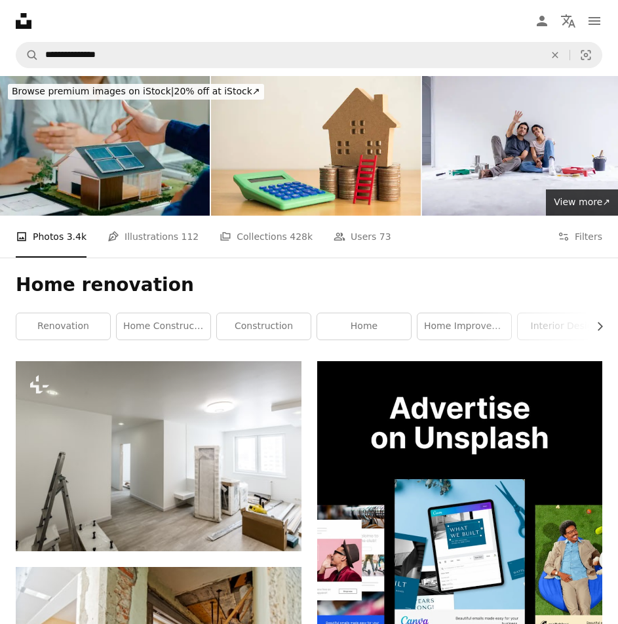 The height and width of the screenshot is (624, 618). What do you see at coordinates (163, 326) in the screenshot?
I see `a: home construction` at bounding box center [163, 326].